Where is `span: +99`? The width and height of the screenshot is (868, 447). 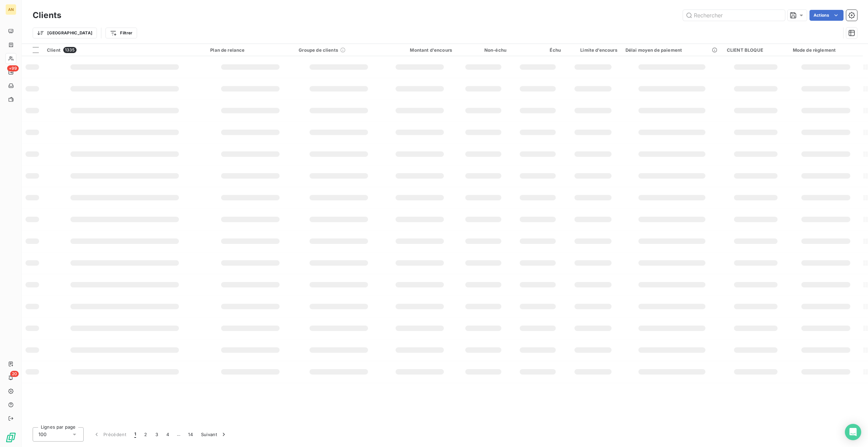
span: +99 is located at coordinates (13, 68).